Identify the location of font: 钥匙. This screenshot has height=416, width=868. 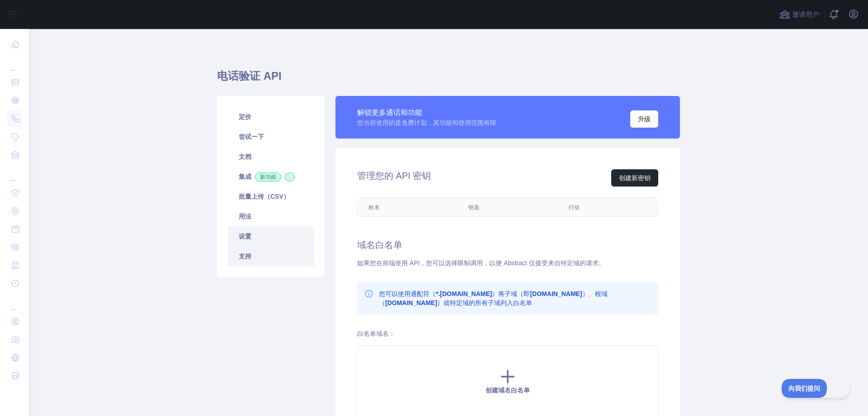
(474, 207).